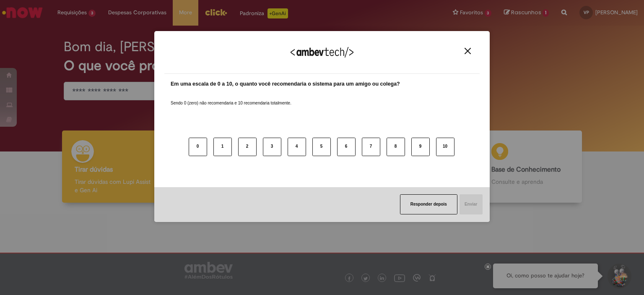 The height and width of the screenshot is (295, 644). I want to click on button: 2, so click(247, 147).